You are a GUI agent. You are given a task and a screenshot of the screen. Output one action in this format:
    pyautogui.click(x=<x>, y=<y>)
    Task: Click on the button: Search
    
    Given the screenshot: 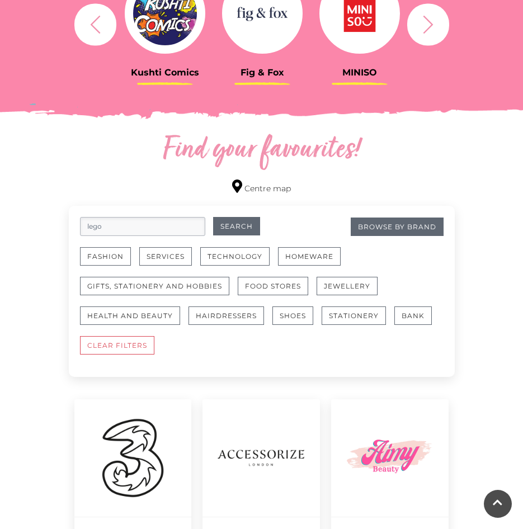 What is the action you would take?
    pyautogui.click(x=237, y=226)
    